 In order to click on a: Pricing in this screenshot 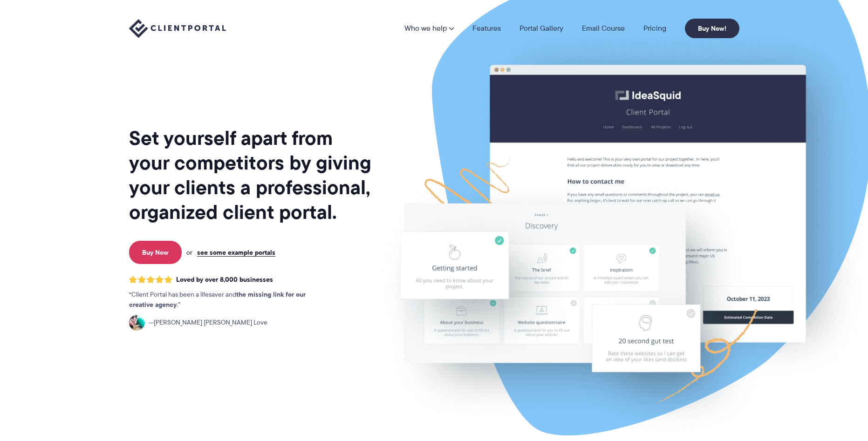, I will do `click(654, 29)`.